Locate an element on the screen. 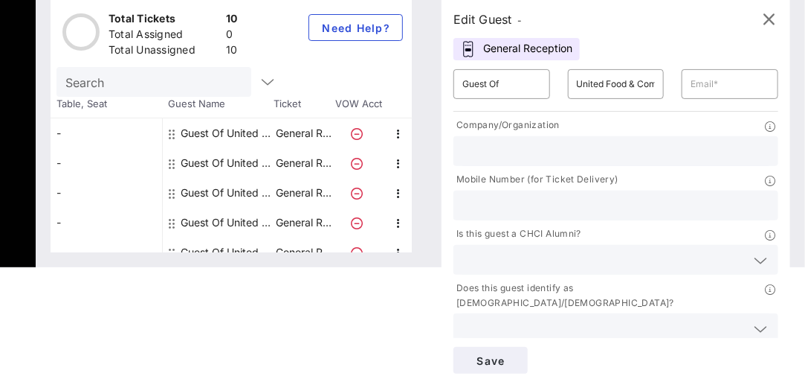 This screenshot has height=385, width=805. span: Ticket is located at coordinates (303, 104).